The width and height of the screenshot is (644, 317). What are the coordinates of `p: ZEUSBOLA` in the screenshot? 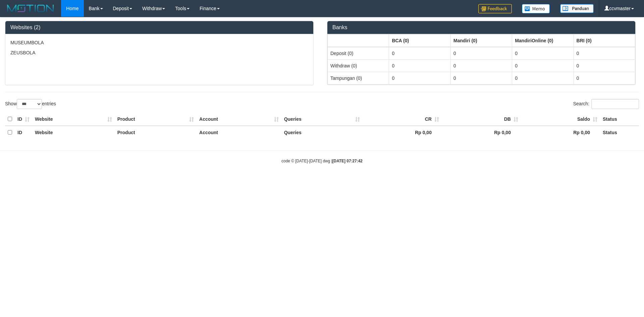 It's located at (160, 53).